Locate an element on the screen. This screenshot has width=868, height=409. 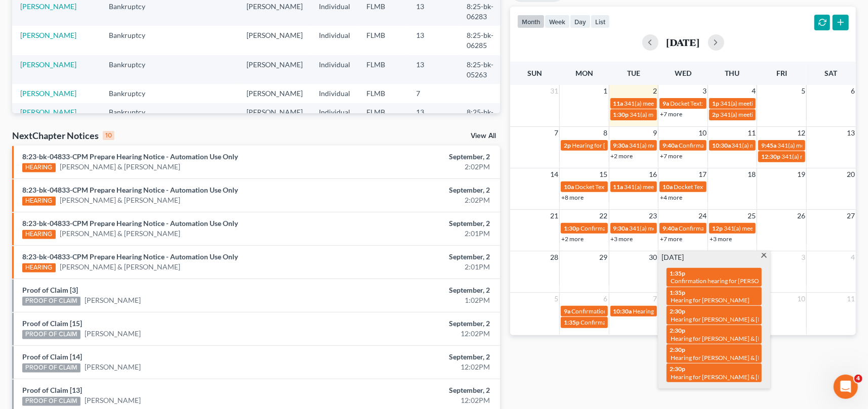
div: 2:02PM is located at coordinates (415, 200).